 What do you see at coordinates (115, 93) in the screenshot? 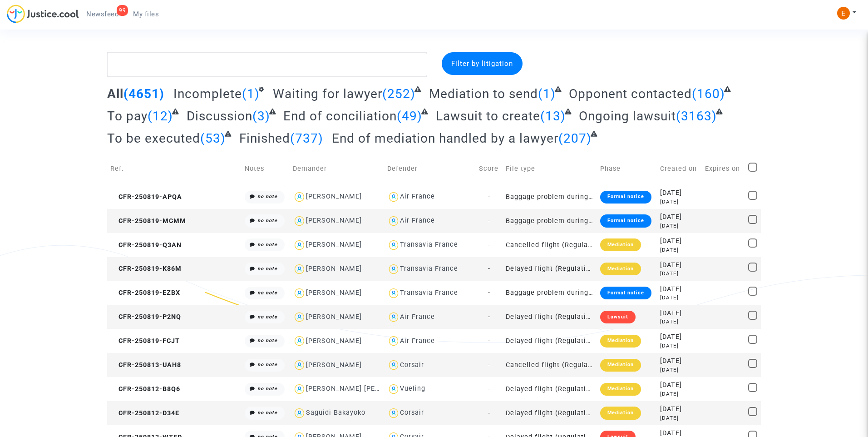
I see `span: All` at bounding box center [115, 93].